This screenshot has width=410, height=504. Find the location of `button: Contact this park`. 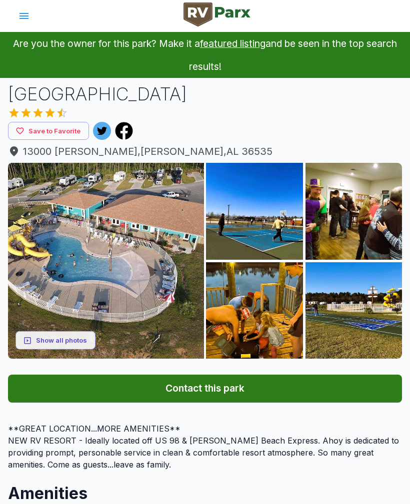

button: Contact this park is located at coordinates (205, 389).